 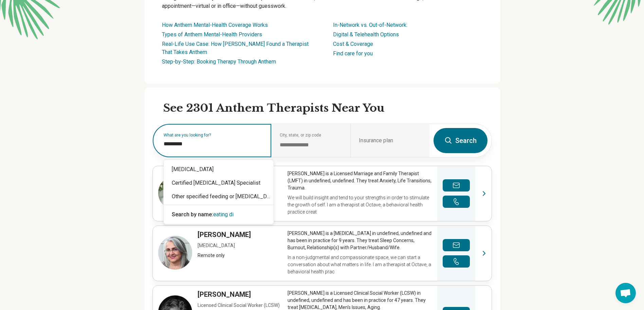 What do you see at coordinates (353, 53) in the screenshot?
I see `a: Find care for you` at bounding box center [353, 53].